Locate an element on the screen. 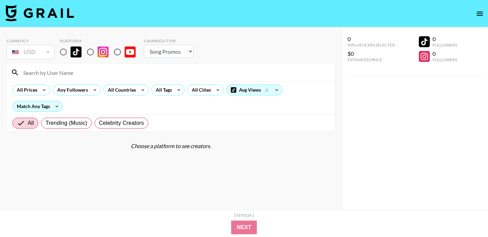 The image size is (488, 237). span: Celebrity Creators is located at coordinates (122, 123).